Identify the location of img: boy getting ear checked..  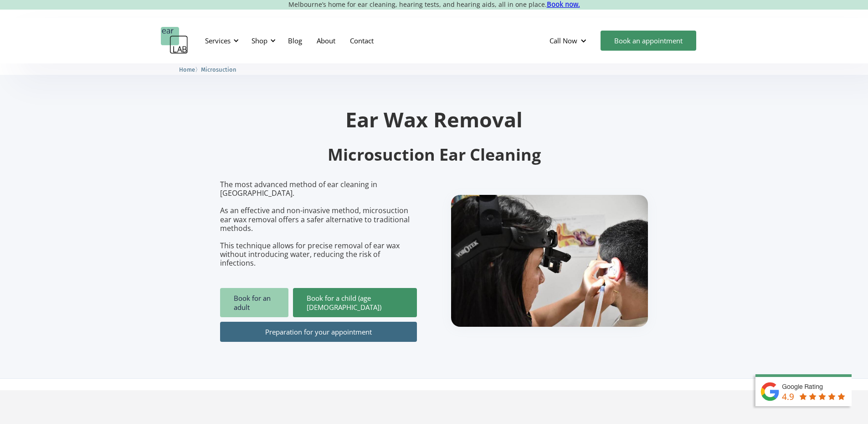
(549, 261).